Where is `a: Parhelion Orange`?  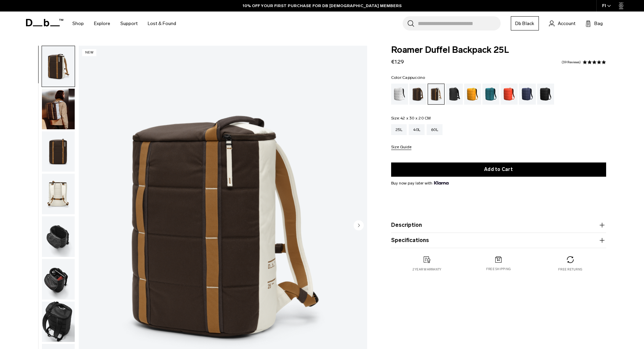
a: Parhelion Orange is located at coordinates (473, 94).